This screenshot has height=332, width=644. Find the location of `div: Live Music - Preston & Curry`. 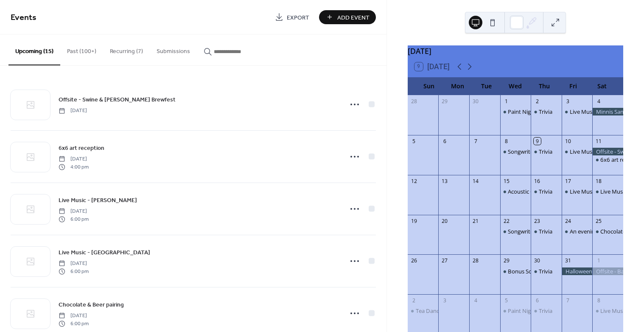

div: Live Music - Preston & Curry is located at coordinates (577, 112).